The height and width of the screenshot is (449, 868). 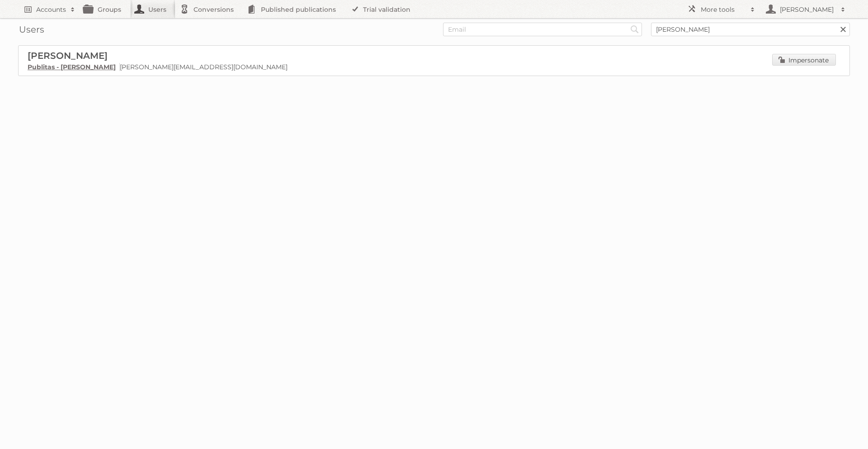 I want to click on input: Search, so click(x=635, y=30).